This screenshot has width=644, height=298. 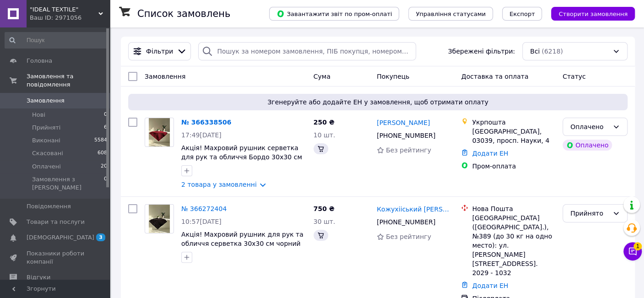 I want to click on a: № 366272404, so click(x=204, y=209).